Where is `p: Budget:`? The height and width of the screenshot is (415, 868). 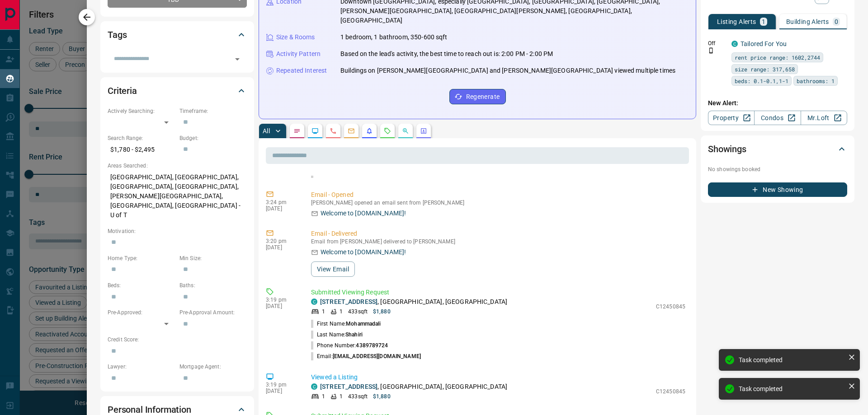
p: Budget: is located at coordinates (213, 138).